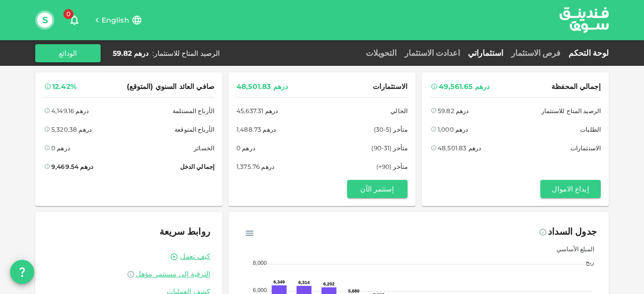 The image size is (644, 294). Describe the element at coordinates (390, 129) in the screenshot. I see `span: متأخر (5-30)` at that location.